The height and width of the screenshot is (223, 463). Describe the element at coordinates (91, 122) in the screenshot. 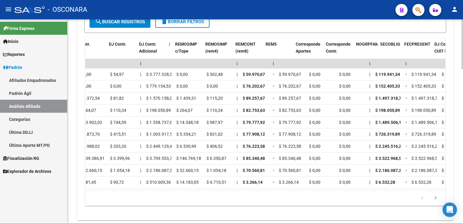

I see `span: $ 13.902,02` at that location.